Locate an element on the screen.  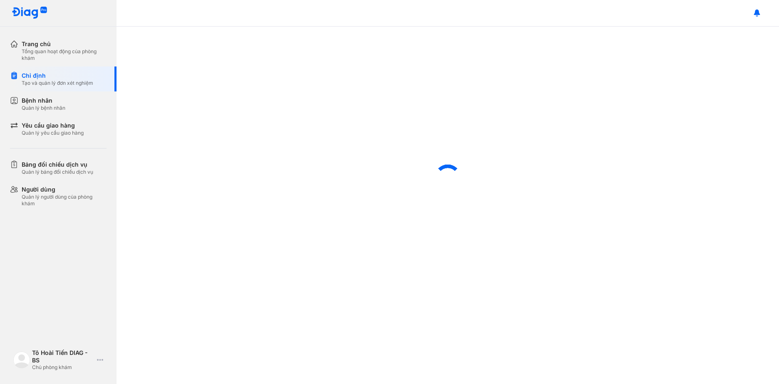
div: Quản lý người dùng của phòng khám is located at coordinates (64, 200).